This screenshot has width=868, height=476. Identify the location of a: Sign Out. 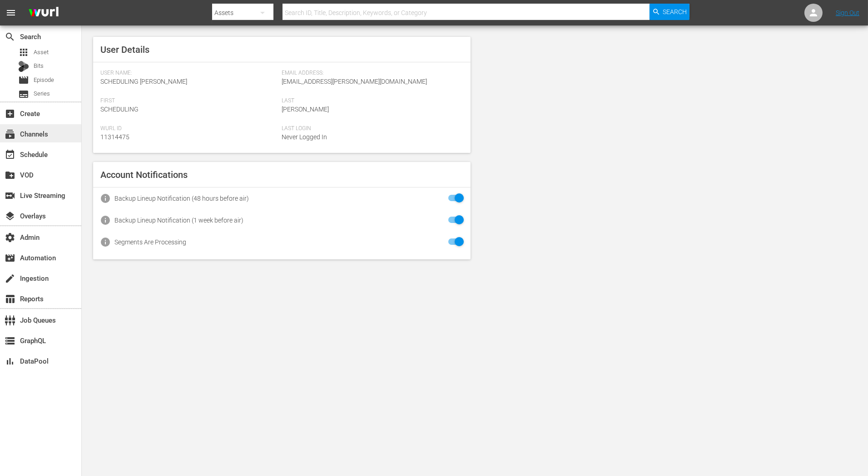
(848, 13).